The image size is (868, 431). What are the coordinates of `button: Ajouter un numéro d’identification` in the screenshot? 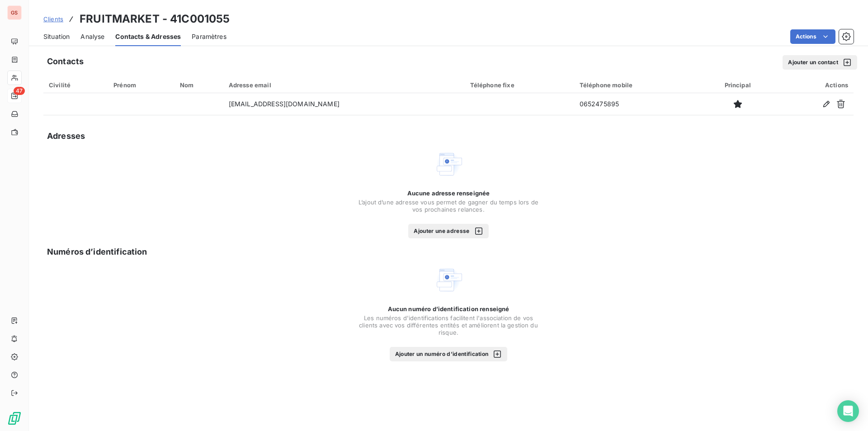 It's located at (449, 354).